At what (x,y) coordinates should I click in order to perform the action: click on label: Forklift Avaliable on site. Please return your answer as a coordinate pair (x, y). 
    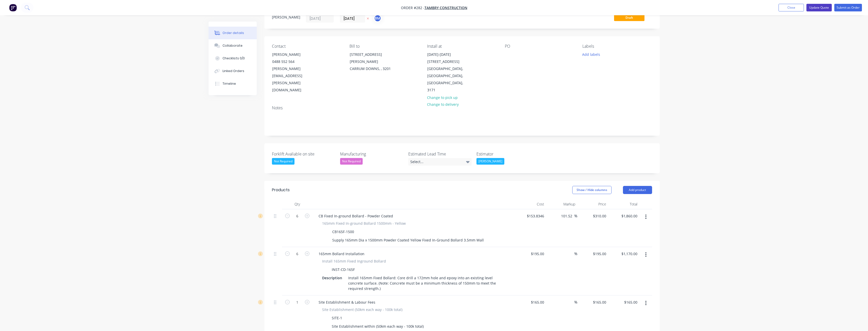
    Looking at the image, I should click on (304, 154).